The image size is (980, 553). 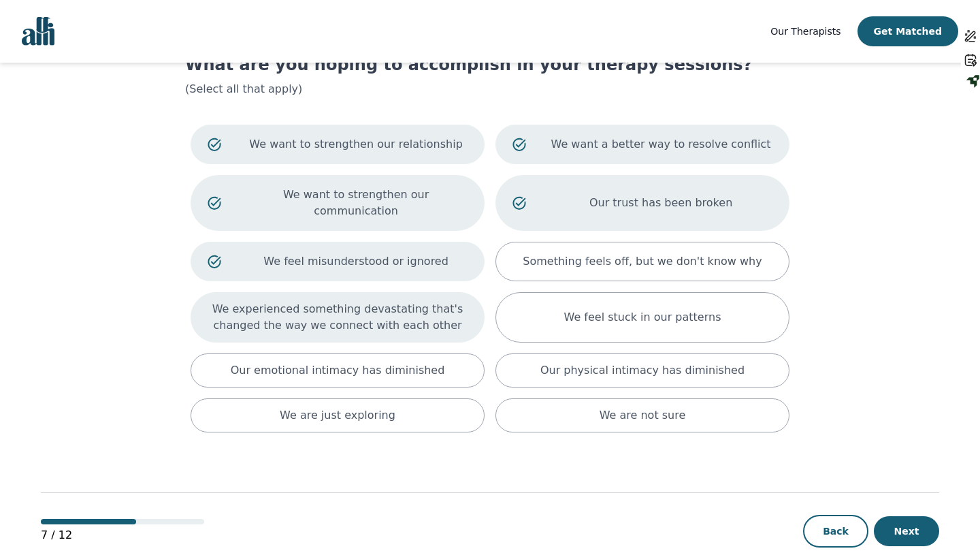 I want to click on p: We feel misunderstood or ignored, so click(x=356, y=262).